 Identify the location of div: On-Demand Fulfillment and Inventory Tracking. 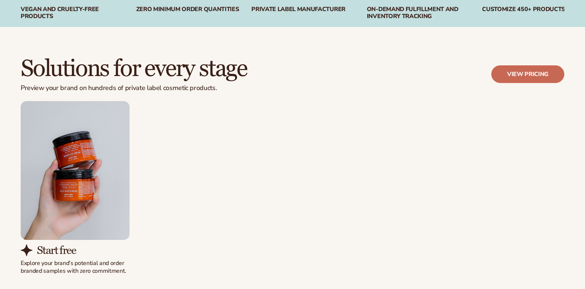
(421, 13).